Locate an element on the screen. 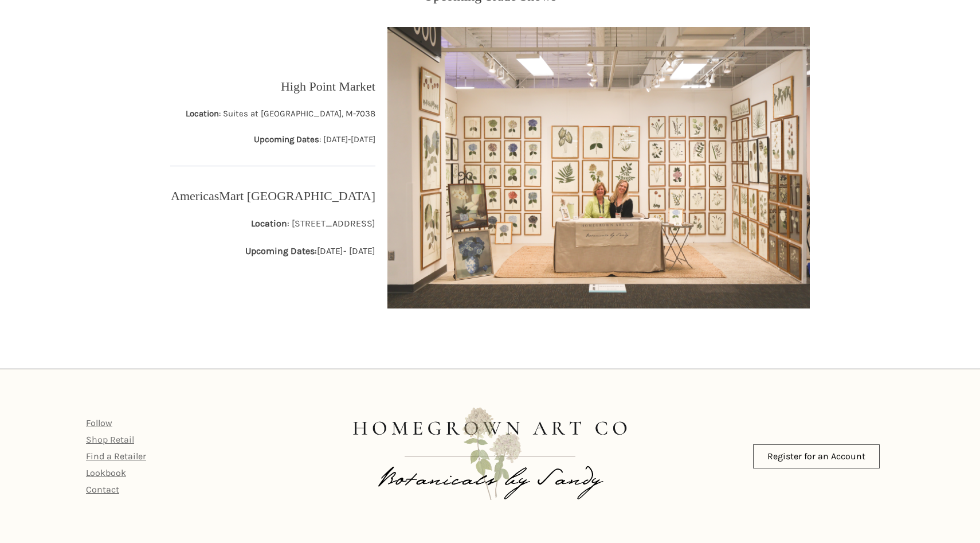 Image resolution: width=980 pixels, height=543 pixels. a: Lookbook is located at coordinates (106, 473).